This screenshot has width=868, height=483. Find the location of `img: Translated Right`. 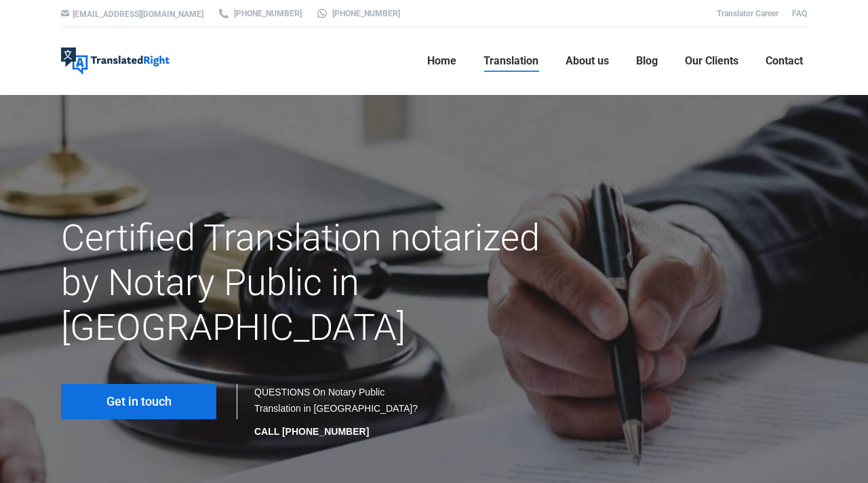

img: Translated Right is located at coordinates (115, 61).